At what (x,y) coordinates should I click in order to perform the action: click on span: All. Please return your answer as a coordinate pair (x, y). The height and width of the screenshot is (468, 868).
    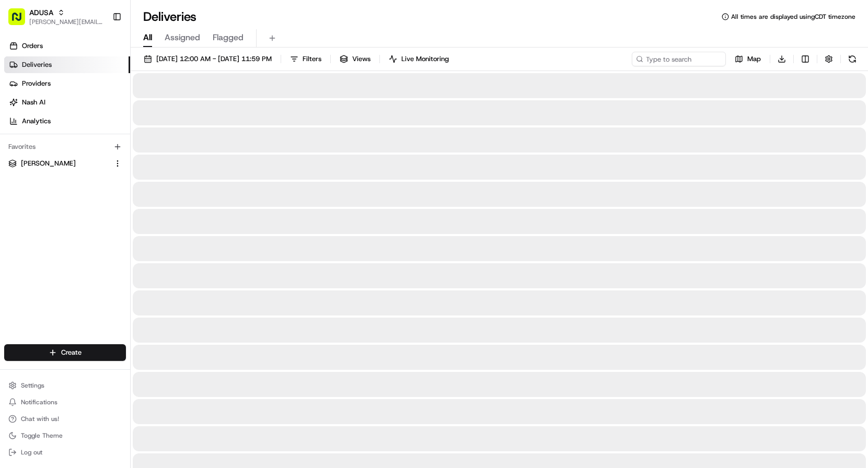
    Looking at the image, I should click on (148, 38).